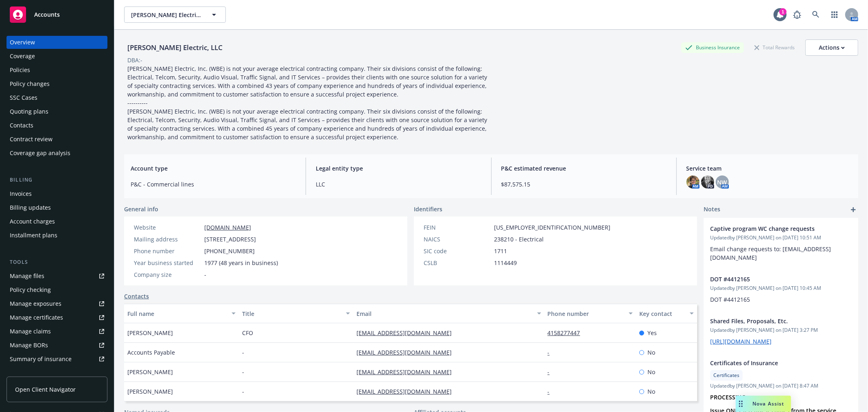  Describe the element at coordinates (136, 296) in the screenshot. I see `a: Contacts` at that location.